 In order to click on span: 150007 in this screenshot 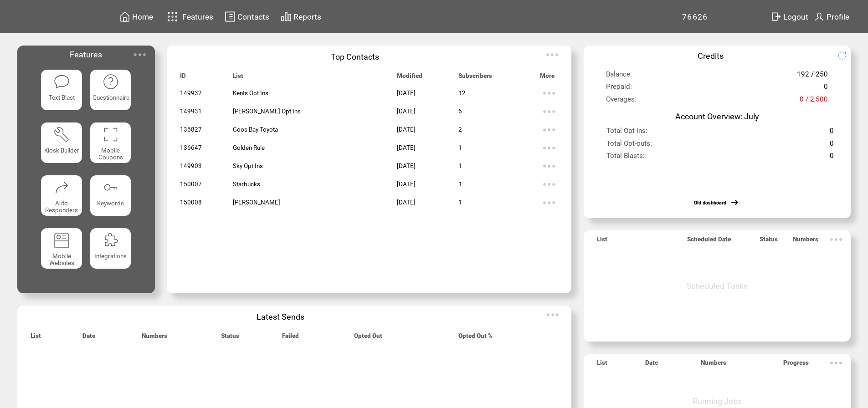, I will do `click(191, 184)`.